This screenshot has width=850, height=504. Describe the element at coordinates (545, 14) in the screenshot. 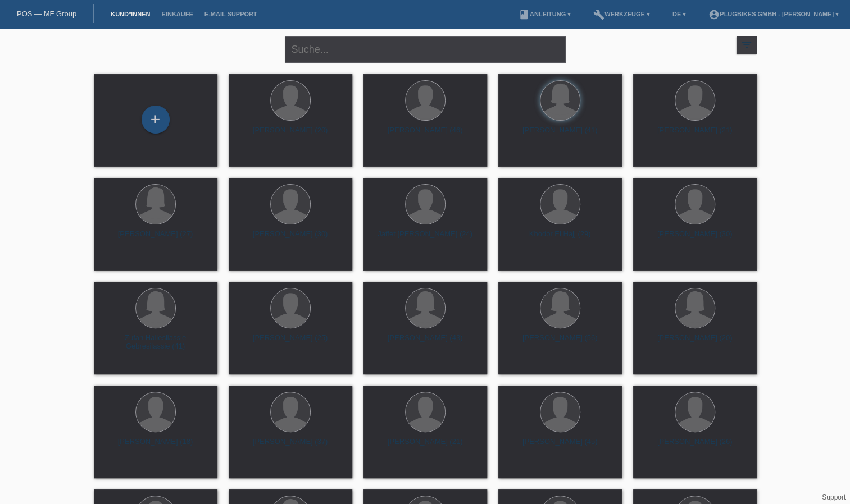

I see `a: bookAnleitung ▾` at that location.